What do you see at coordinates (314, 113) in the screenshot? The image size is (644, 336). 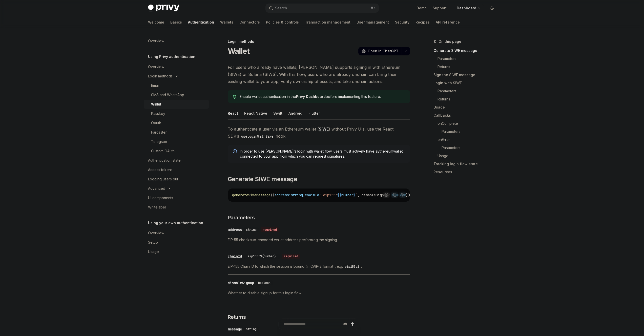 I see `div: Flutter` at bounding box center [314, 113].